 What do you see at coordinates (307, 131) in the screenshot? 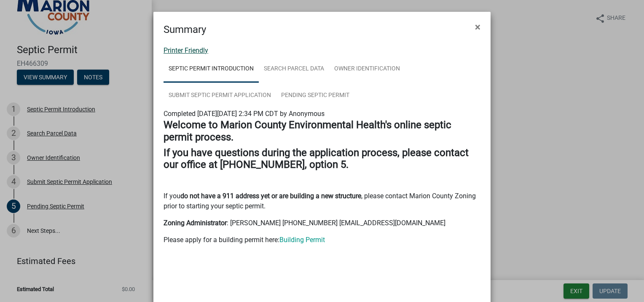
I see `strong: Welcome to Marion County Environmental Health's online septic permit process.` at bounding box center [307, 131].